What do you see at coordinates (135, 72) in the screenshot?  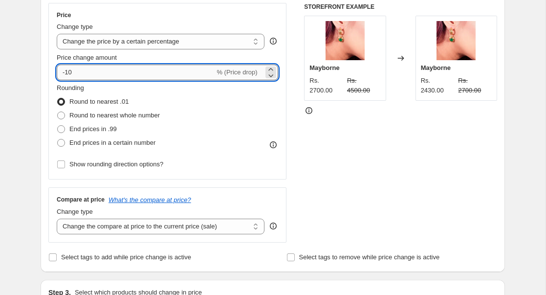 I see `input: -15` at bounding box center [135, 72].